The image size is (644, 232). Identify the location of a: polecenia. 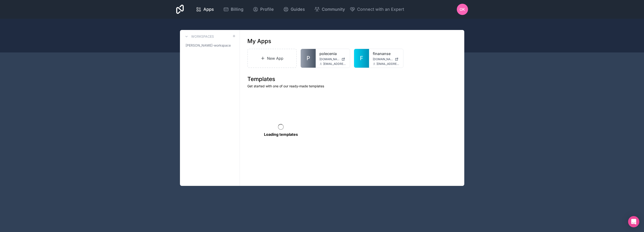
(333, 53).